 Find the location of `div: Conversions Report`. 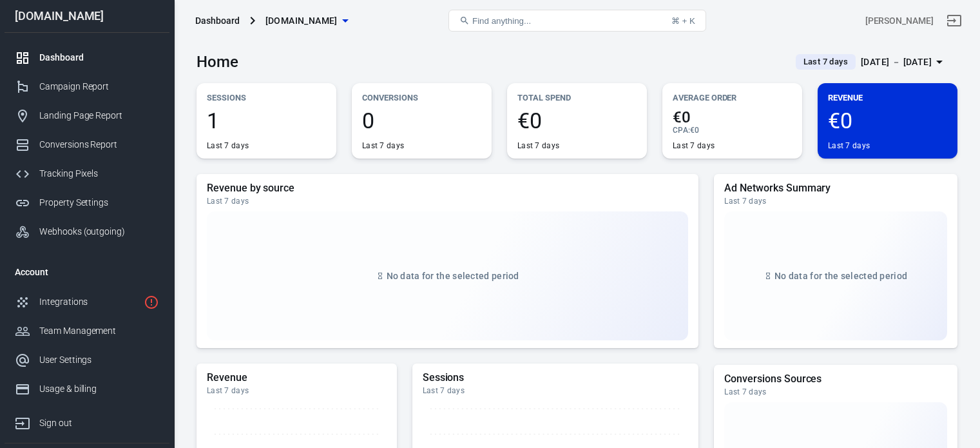

div: Conversions Report is located at coordinates (100, 145).